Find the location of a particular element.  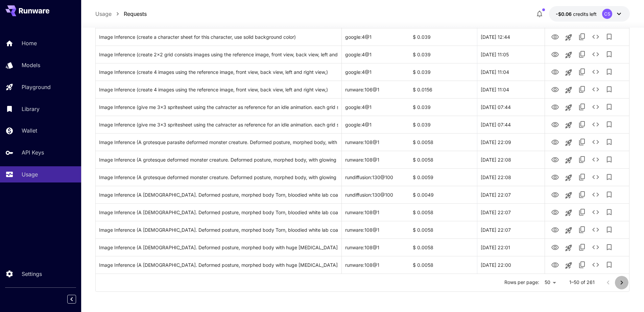

div: 22 Sep, 2025 22:00 is located at coordinates (511, 265).